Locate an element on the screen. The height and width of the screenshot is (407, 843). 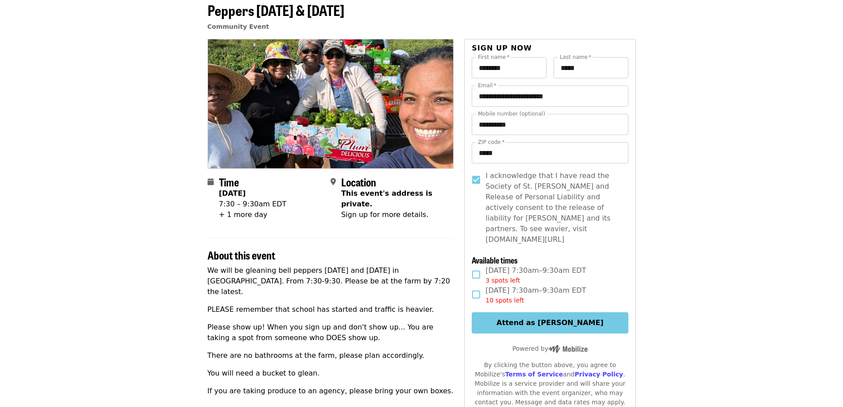
span: Sign up now is located at coordinates (502, 48).